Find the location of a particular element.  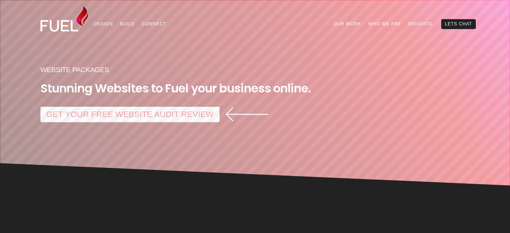

a: Build is located at coordinates (128, 24).